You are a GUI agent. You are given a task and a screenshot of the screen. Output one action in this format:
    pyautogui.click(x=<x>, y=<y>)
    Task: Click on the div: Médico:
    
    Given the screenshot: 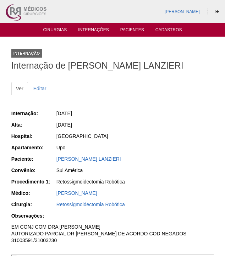 What is the action you would take?
    pyautogui.click(x=33, y=193)
    